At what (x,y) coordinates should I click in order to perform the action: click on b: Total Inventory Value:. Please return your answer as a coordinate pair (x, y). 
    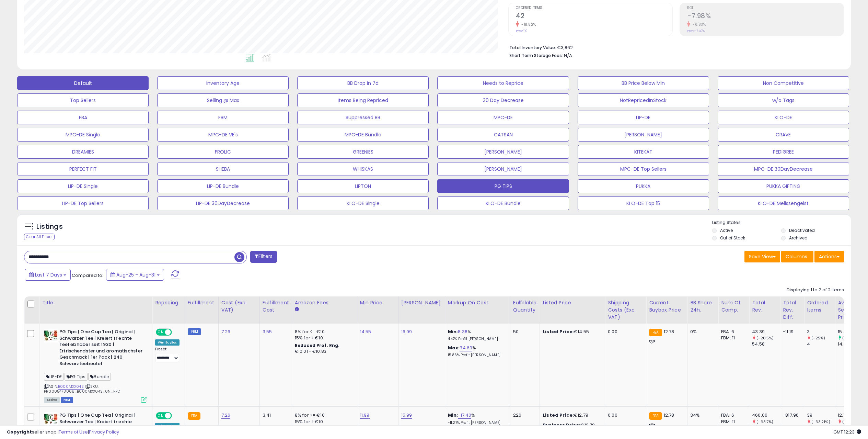
    Looking at the image, I should click on (532, 47).